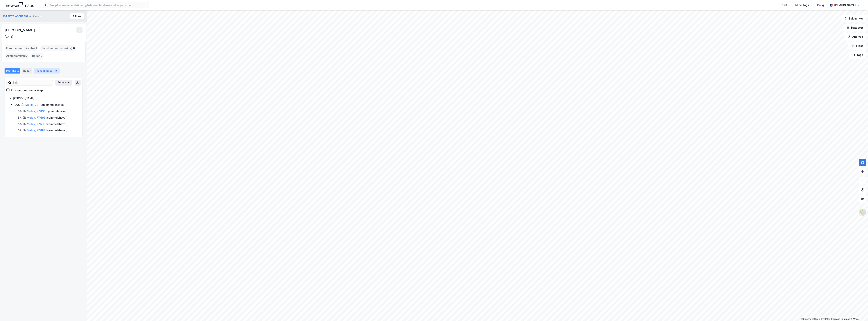 The height and width of the screenshot is (321, 868). I want to click on div: Bolig, so click(821, 5).